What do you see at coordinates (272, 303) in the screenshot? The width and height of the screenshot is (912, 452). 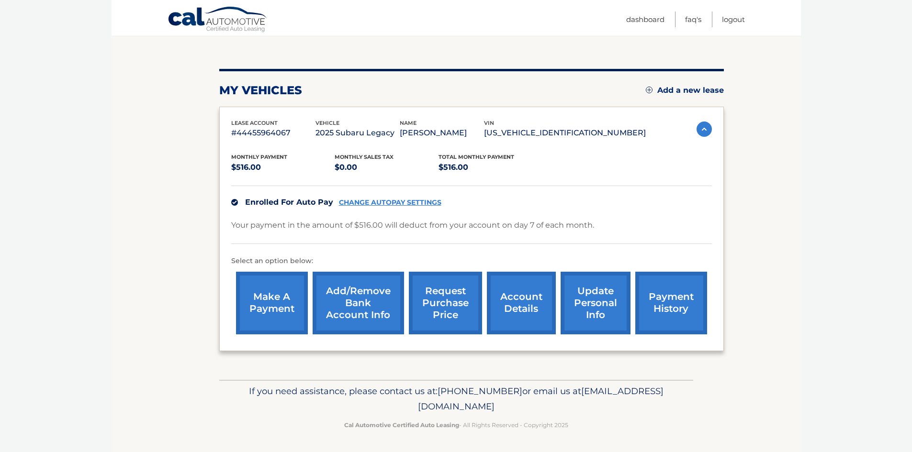 I see `a: make a payment` at bounding box center [272, 303].